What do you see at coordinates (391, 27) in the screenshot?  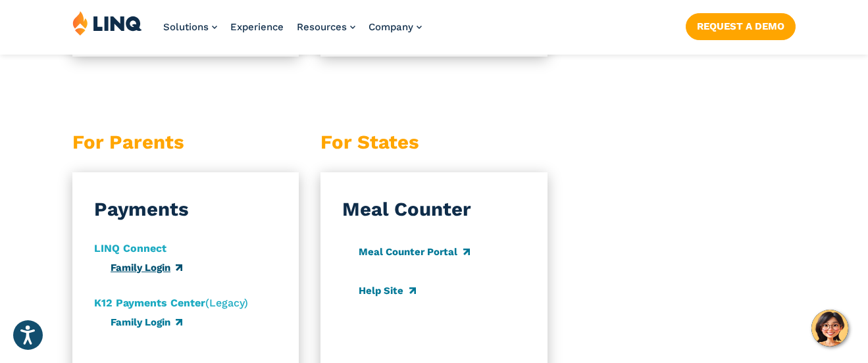 I see `span: Company` at bounding box center [391, 27].